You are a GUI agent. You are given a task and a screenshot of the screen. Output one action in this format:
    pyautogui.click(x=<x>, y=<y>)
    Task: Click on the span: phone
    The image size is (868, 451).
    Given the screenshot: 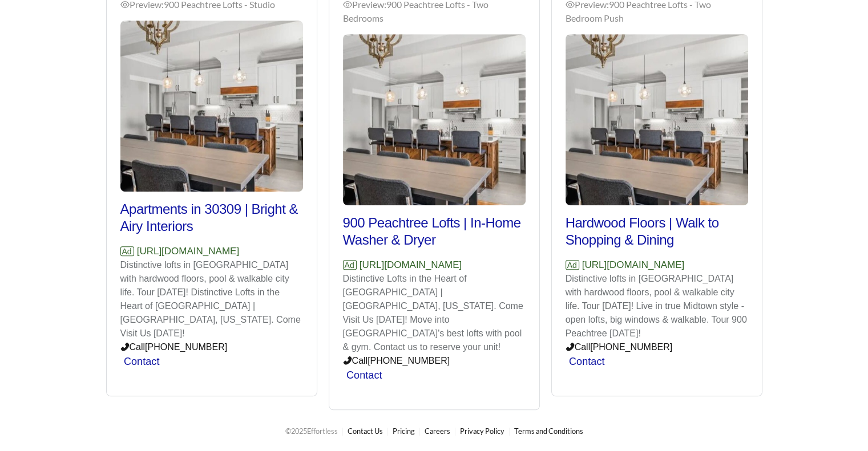 What is the action you would take?
    pyautogui.click(x=570, y=347)
    